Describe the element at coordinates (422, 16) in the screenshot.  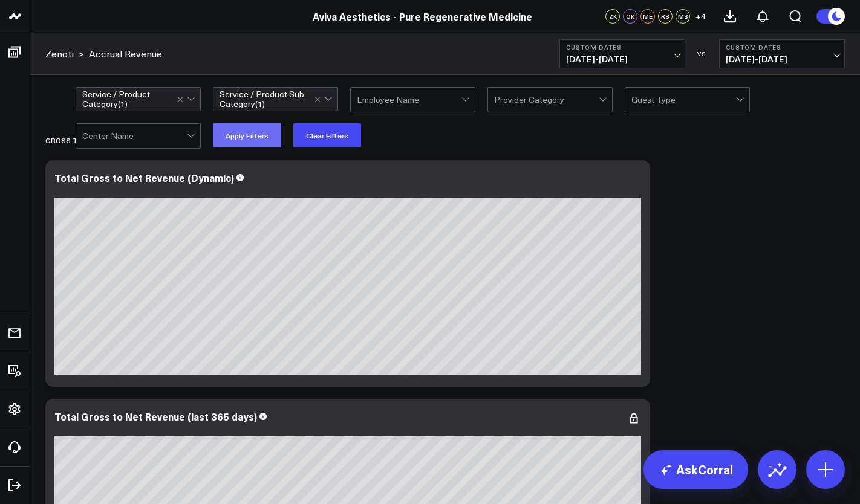
I see `a: Aviva Aesthetics - Pure Regenerative Medicine` at that location.